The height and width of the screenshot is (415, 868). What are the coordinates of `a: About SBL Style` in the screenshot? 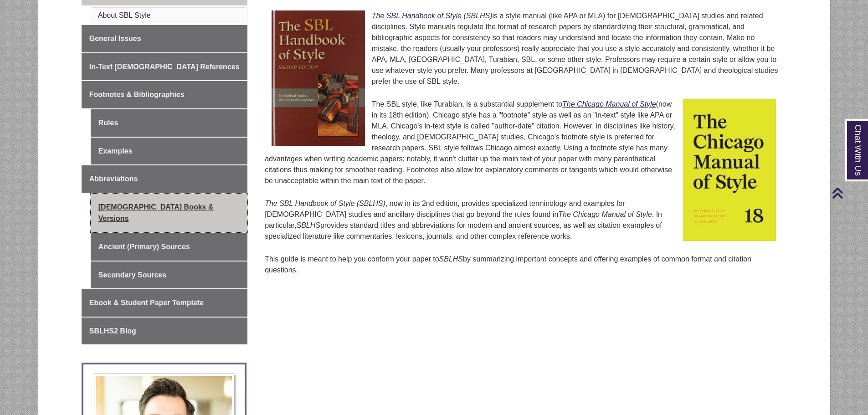 It's located at (124, 15).